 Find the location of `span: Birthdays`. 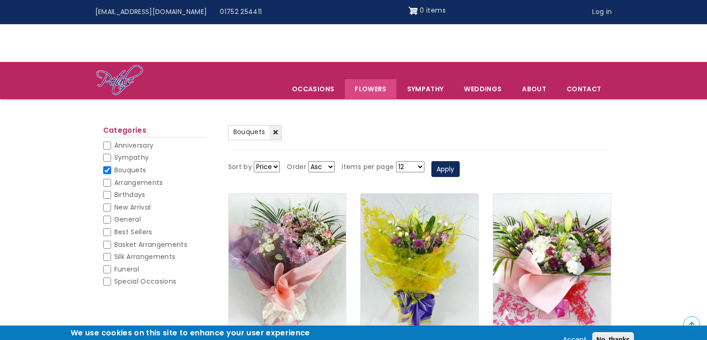

span: Birthdays is located at coordinates (130, 194).